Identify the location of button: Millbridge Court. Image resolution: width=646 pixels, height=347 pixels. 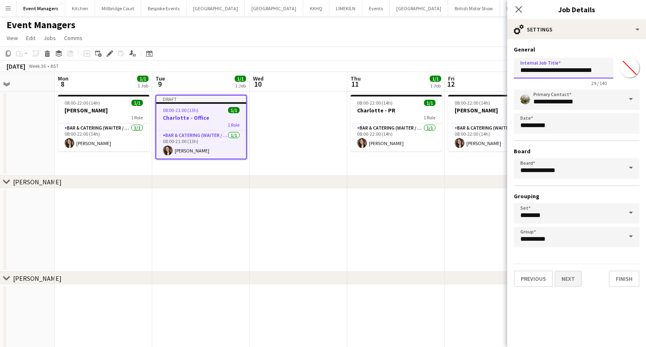
(118, 8).